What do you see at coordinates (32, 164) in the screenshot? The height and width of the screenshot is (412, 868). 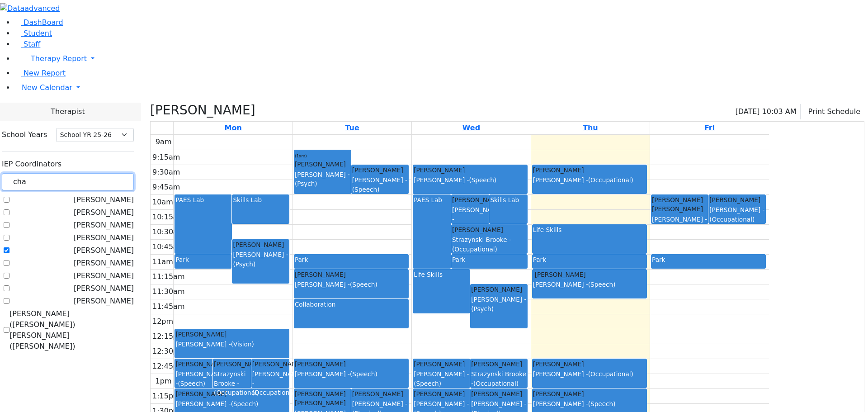 I see `label: IEP Coordinators` at bounding box center [32, 164].